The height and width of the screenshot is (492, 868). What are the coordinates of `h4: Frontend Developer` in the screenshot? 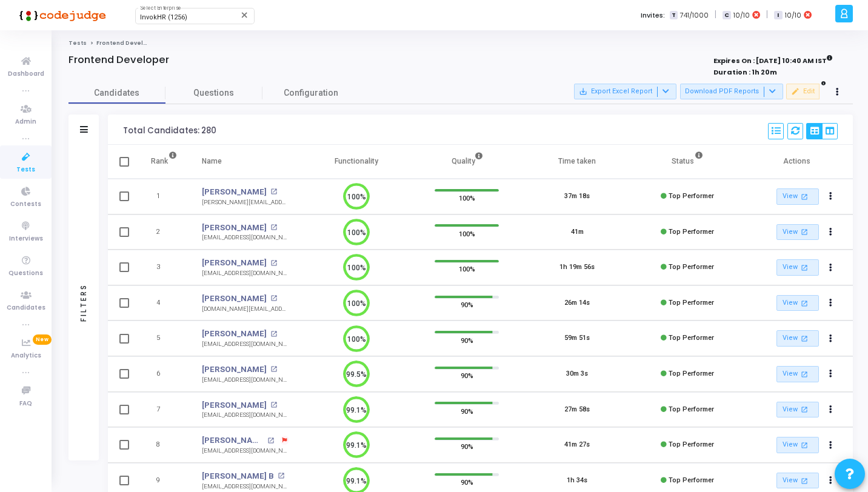 It's located at (119, 60).